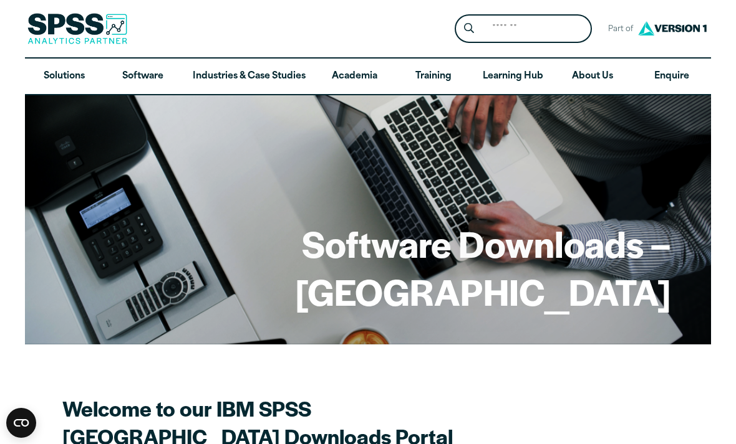 This screenshot has width=736, height=444. Describe the element at coordinates (21, 423) in the screenshot. I see `button: Open CMP widget` at that location.